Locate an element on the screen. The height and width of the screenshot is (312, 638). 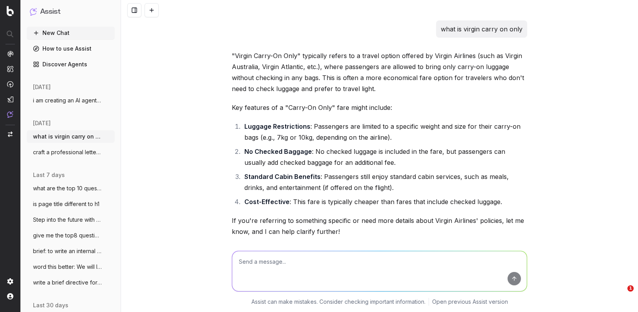
button: brief: to write an internal comms update is located at coordinates (71, 251).